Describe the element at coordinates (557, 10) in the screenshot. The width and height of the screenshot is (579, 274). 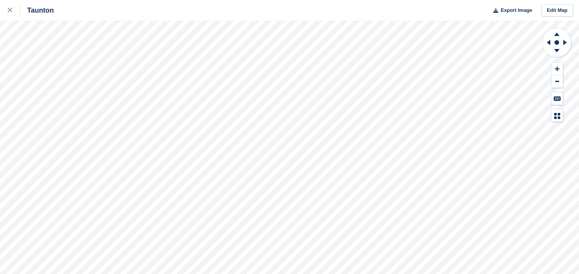
I see `a: Edit Map` at that location.